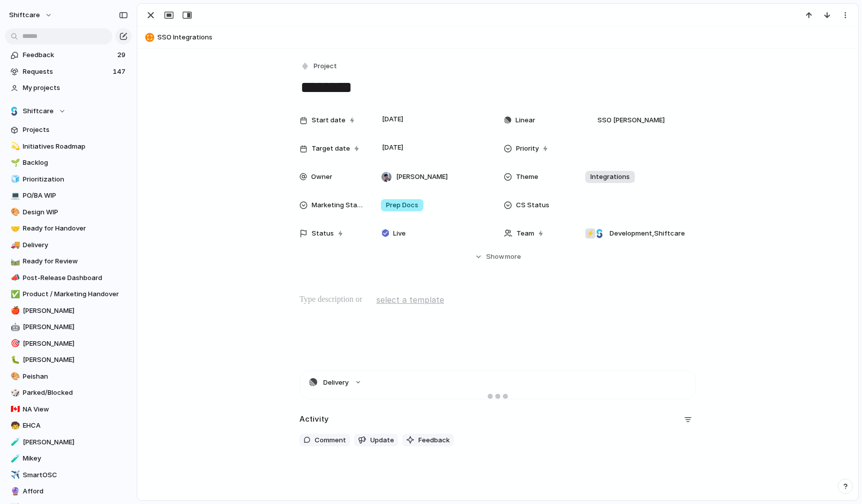  I want to click on span: Project, so click(325, 66).